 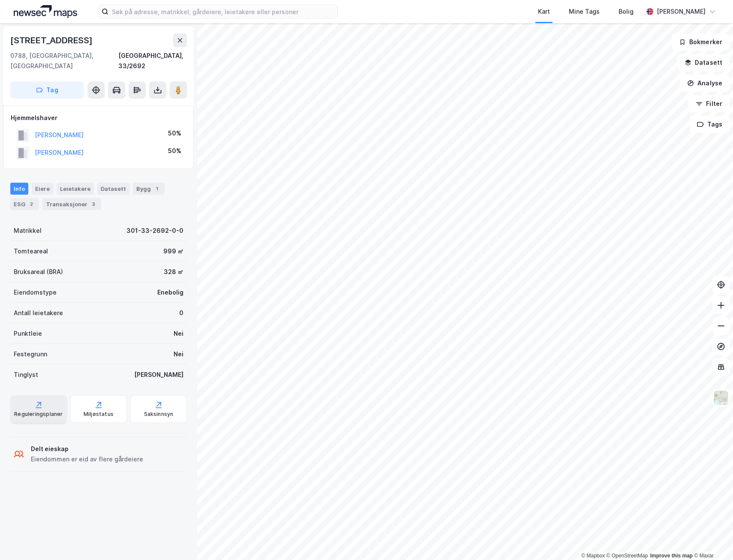 What do you see at coordinates (709, 104) in the screenshot?
I see `button: Filter` at bounding box center [709, 104].